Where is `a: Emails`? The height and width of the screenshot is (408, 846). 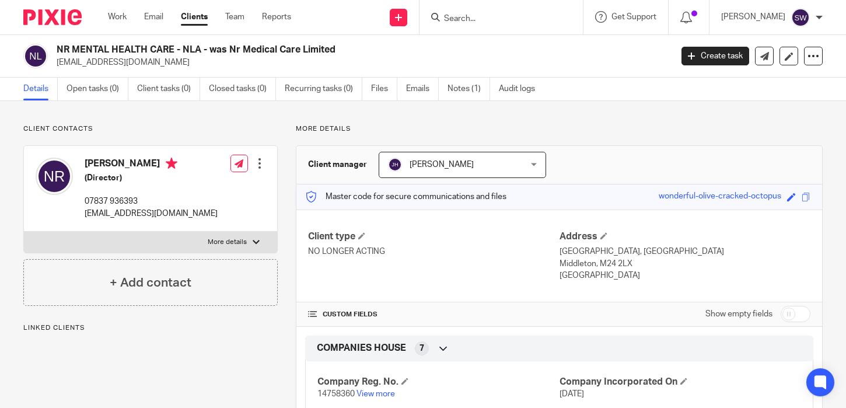
a: Emails is located at coordinates (422, 89).